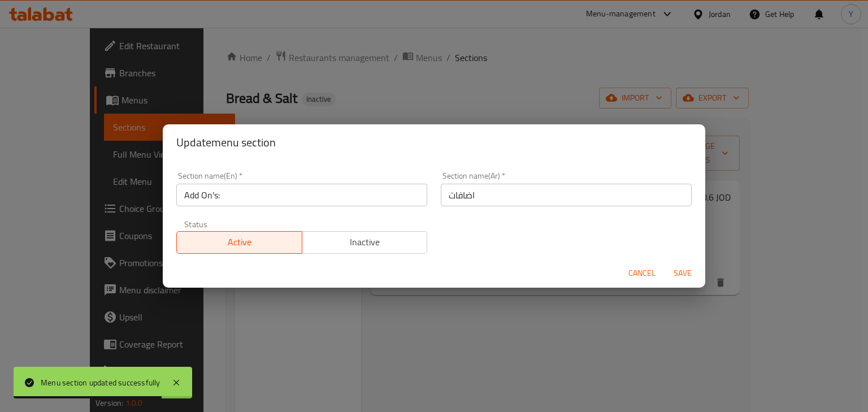 This screenshot has height=412, width=868. What do you see at coordinates (682, 272) in the screenshot?
I see `button: Save` at bounding box center [682, 272].